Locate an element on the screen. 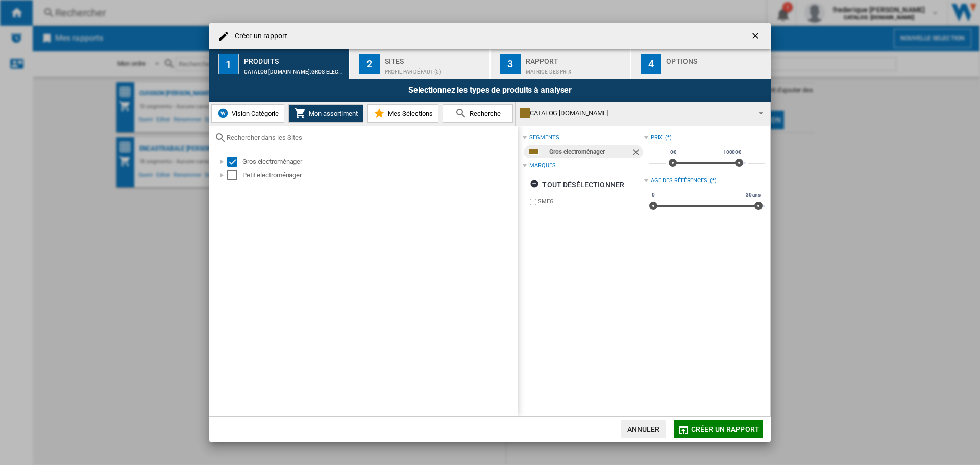  div: 2 is located at coordinates (370, 64).